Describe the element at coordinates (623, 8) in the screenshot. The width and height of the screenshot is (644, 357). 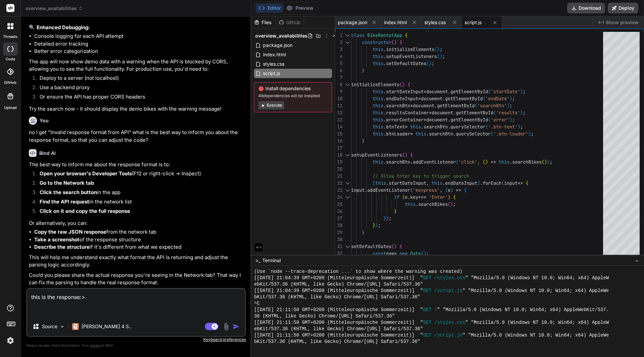
I see `button: Deploy` at that location.